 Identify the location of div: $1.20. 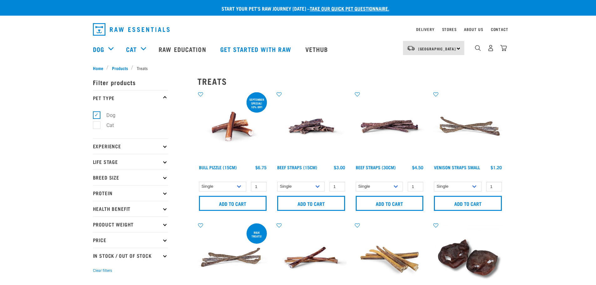
(496, 167).